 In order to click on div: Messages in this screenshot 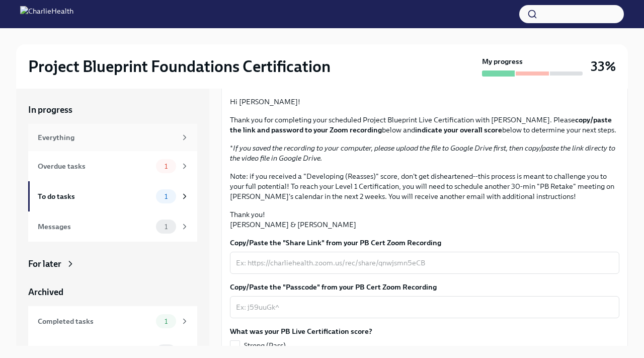, I will do `click(95, 227)`.